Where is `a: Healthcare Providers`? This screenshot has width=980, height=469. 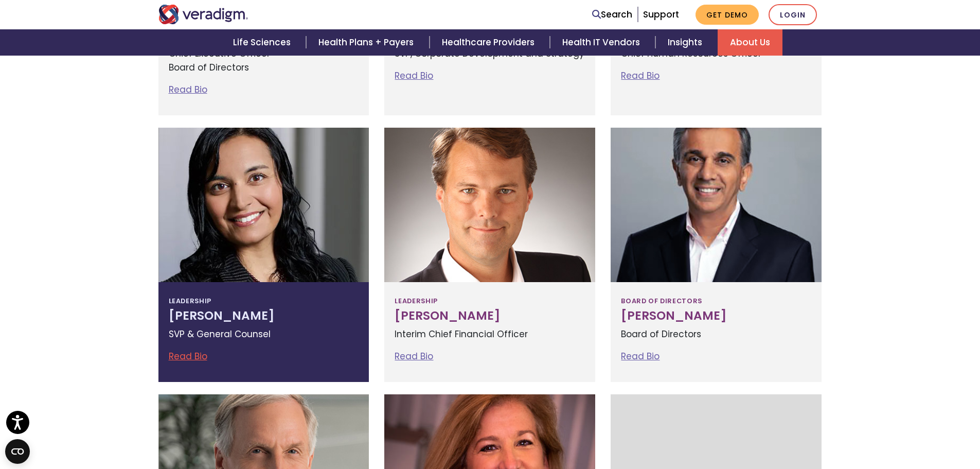
a: Healthcare Providers is located at coordinates (490, 42).